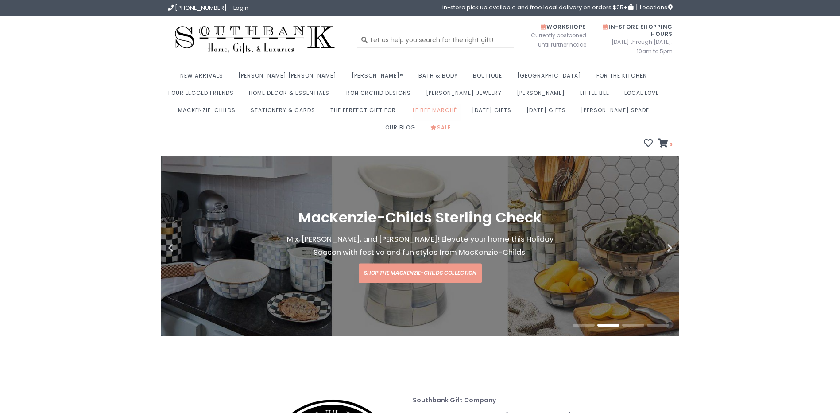 The width and height of the screenshot is (840, 413). What do you see at coordinates (204, 78) in the screenshot?
I see `a: New Arrivals` at bounding box center [204, 78].